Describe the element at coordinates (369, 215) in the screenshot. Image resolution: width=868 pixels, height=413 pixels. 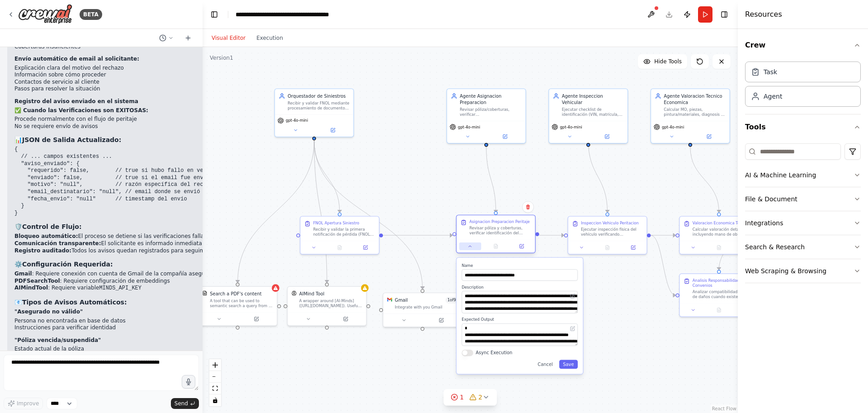
I see `g: Edge from 409e851a-9707-4984-b8dc-3c1f0560e06e to 899ac1c9-f391-4909-a062-a2955b6526ae` at that location.